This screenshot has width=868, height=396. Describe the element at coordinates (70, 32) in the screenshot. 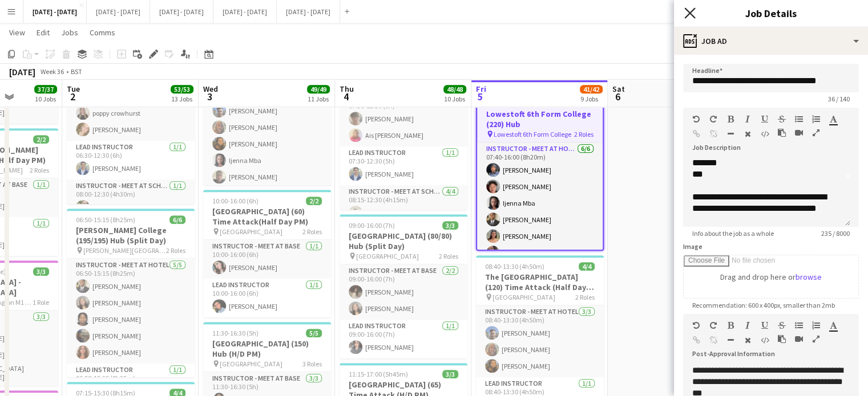

I see `a: Jobs` at that location.